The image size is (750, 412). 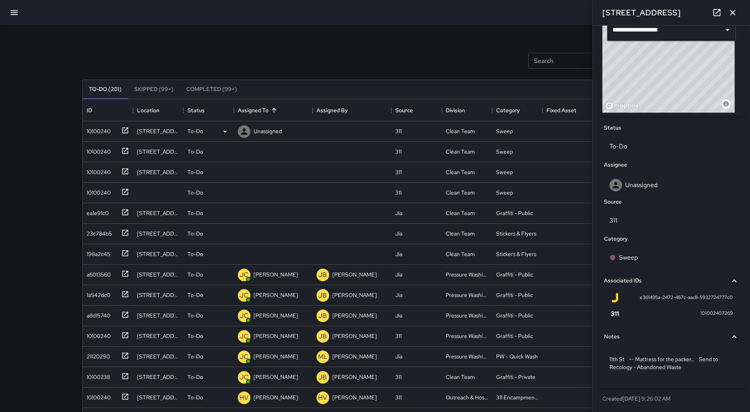 I want to click on div: 160 6th Street, so click(x=158, y=336).